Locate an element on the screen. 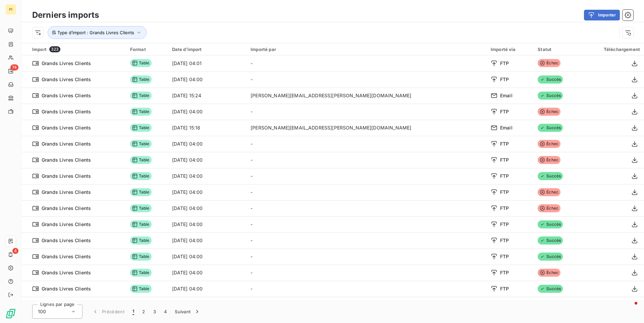  div: Importé par is located at coordinates (366, 49).